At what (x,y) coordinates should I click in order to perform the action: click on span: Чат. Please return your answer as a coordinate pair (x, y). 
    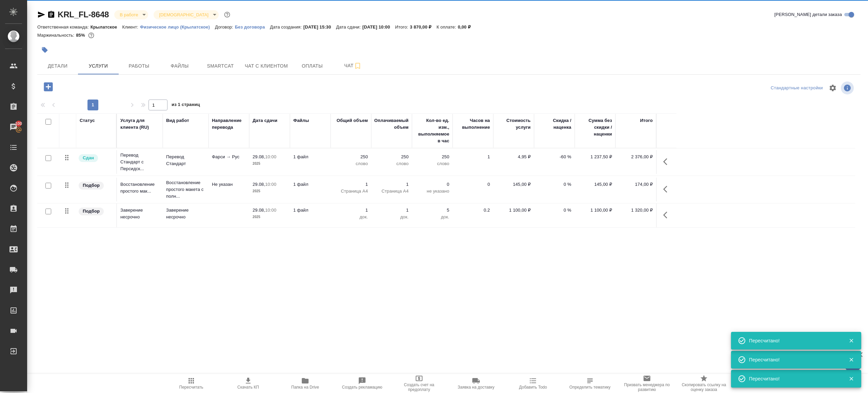
    Looking at the image, I should click on (353, 66).